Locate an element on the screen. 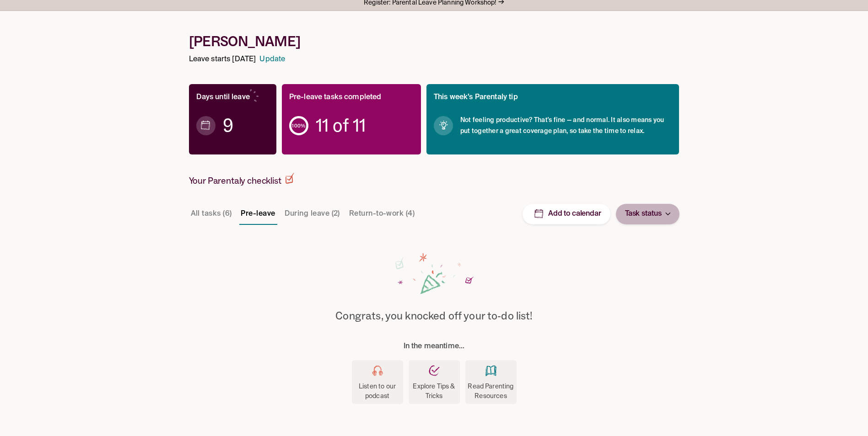 Image resolution: width=868 pixels, height=436 pixels. button: All tasks (6) is located at coordinates (211, 214).